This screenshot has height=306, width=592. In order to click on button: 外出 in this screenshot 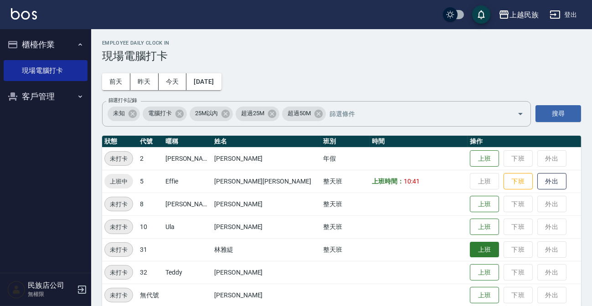, I will do `click(552, 181)`.